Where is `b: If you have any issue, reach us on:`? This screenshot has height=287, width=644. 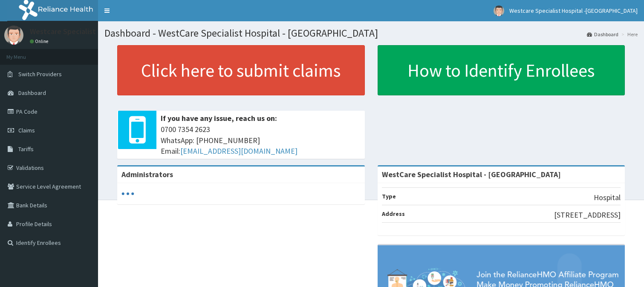
b: If you have any issue, reach us on: is located at coordinates (218, 118).